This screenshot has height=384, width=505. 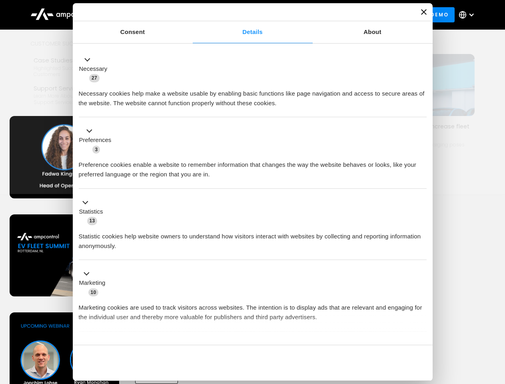 What do you see at coordinates (80, 88) in the screenshot?
I see `div: Support Services` at bounding box center [80, 88].